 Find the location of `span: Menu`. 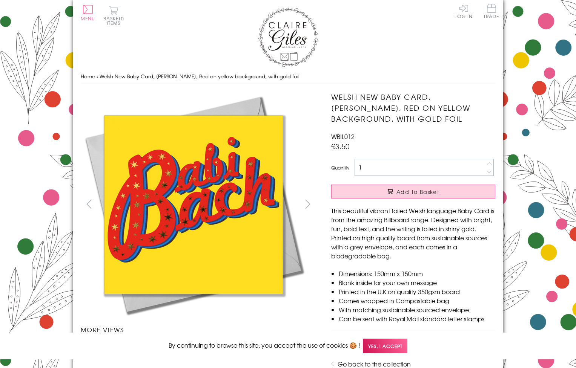

span: Menu is located at coordinates (88, 18).